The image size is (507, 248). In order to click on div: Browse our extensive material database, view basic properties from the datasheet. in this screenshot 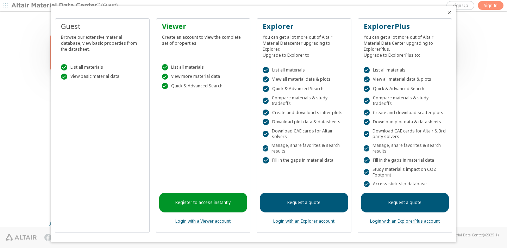, I will do `click(102, 42)`.